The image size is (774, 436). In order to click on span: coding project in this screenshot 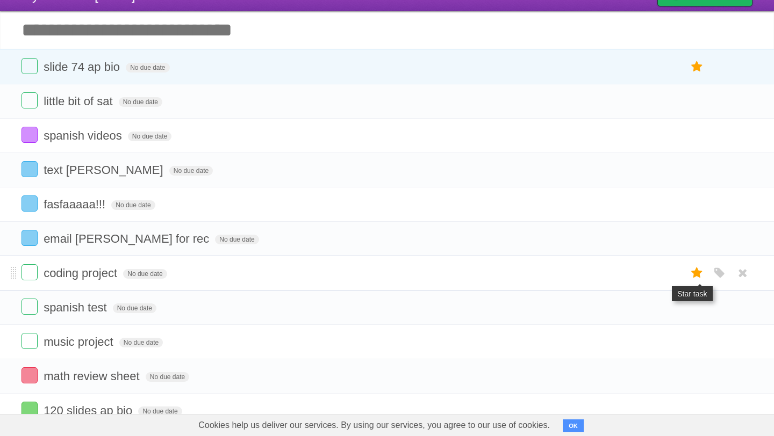, I will do `click(82, 273)`.